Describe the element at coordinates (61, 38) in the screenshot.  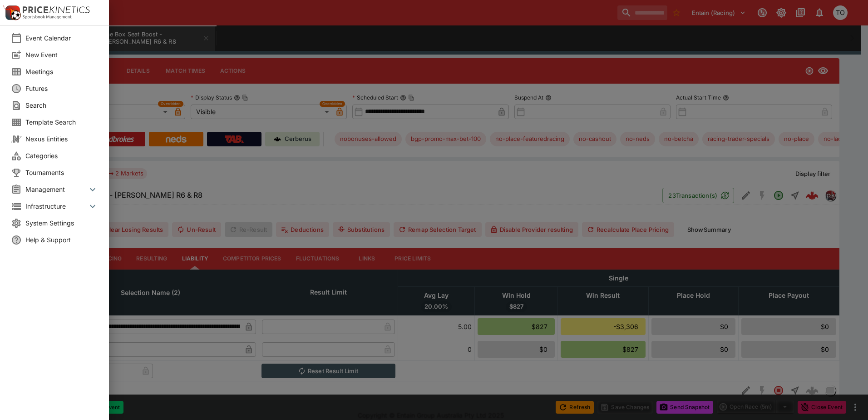
I see `span: Event Calendar` at that location.